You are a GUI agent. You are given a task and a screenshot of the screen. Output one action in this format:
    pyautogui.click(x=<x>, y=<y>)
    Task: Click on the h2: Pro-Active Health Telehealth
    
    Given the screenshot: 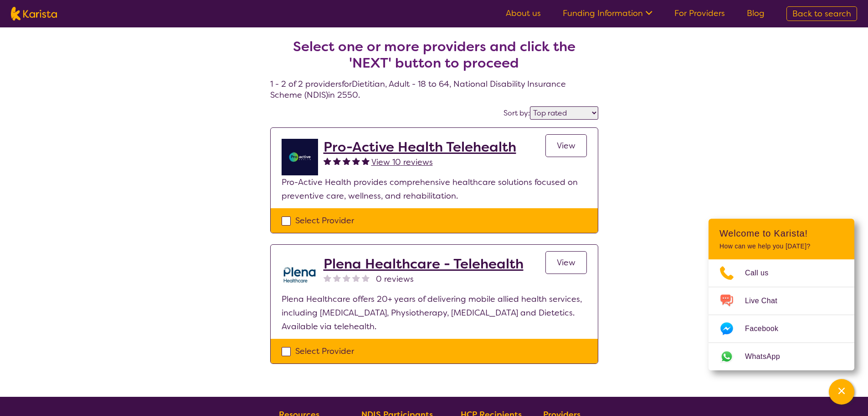 What is the action you would take?
    pyautogui.click(x=420, y=147)
    